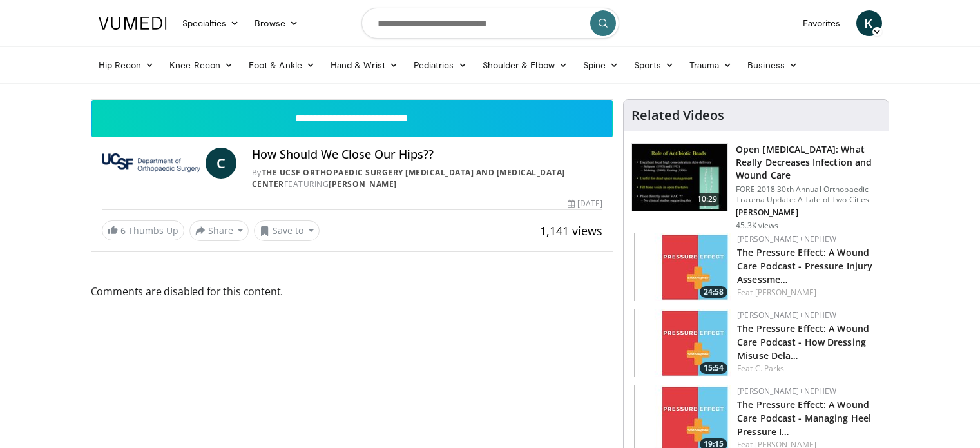 This screenshot has width=980, height=448. Describe the element at coordinates (772, 65) in the screenshot. I see `a: Business` at that location.